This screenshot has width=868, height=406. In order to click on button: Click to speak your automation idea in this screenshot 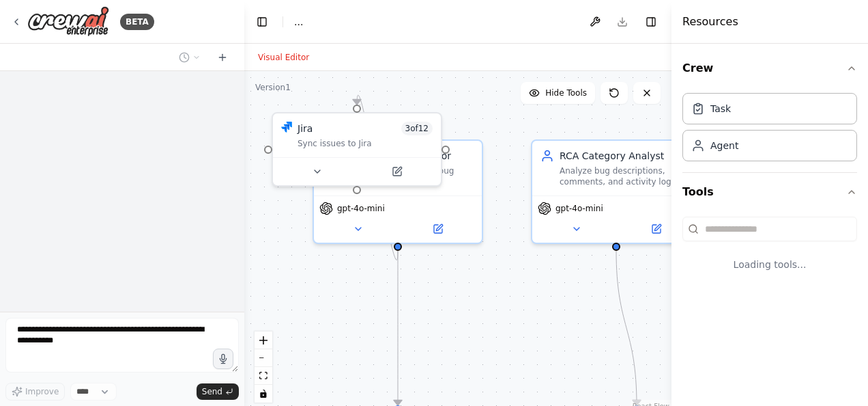, I will do `click(223, 359)`.